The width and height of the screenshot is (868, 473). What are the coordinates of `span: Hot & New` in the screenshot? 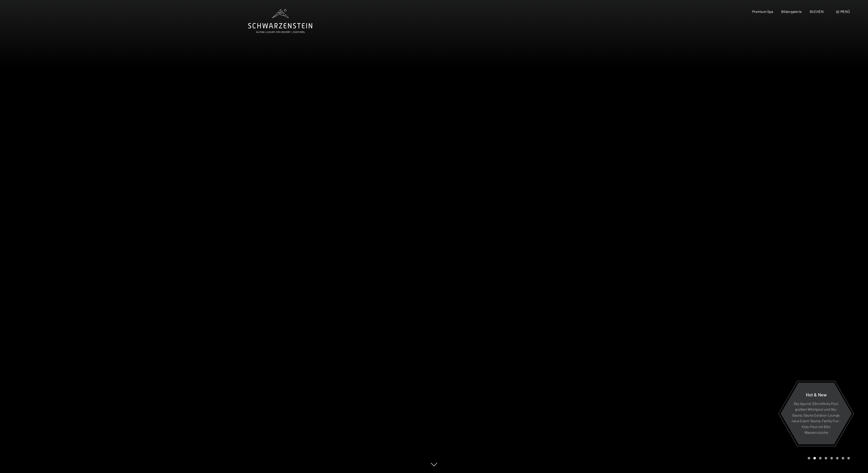 It's located at (816, 394).